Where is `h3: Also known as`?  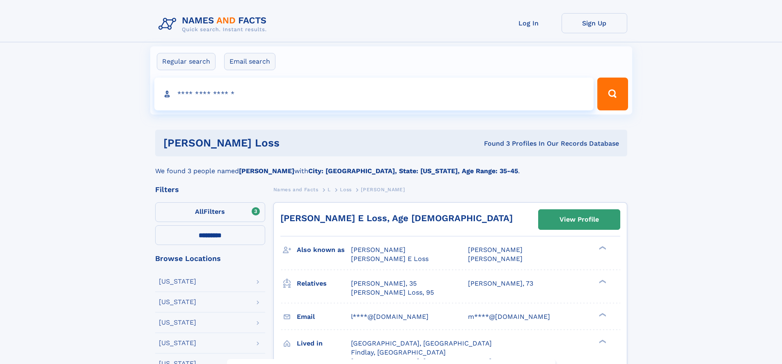 h3: Also known as is located at coordinates (324, 250).